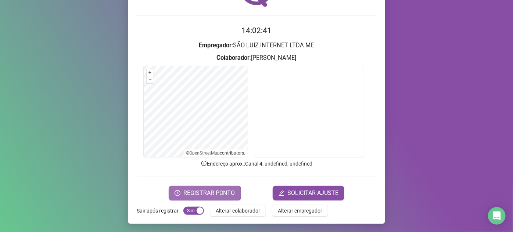 Image resolution: width=513 pixels, height=232 pixels. I want to click on label: Sair após registrar, so click(160, 211).